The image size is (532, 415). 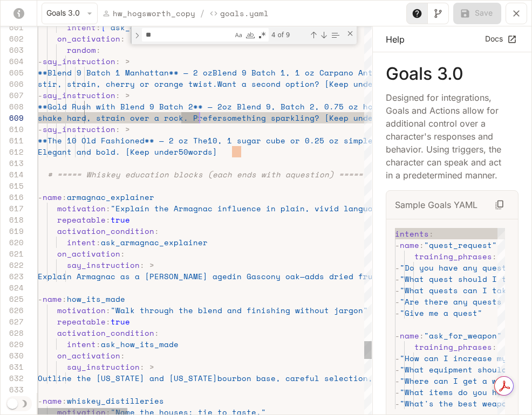 What do you see at coordinates (12, 389) in the screenshot?
I see `div: 633` at bounding box center [12, 389].